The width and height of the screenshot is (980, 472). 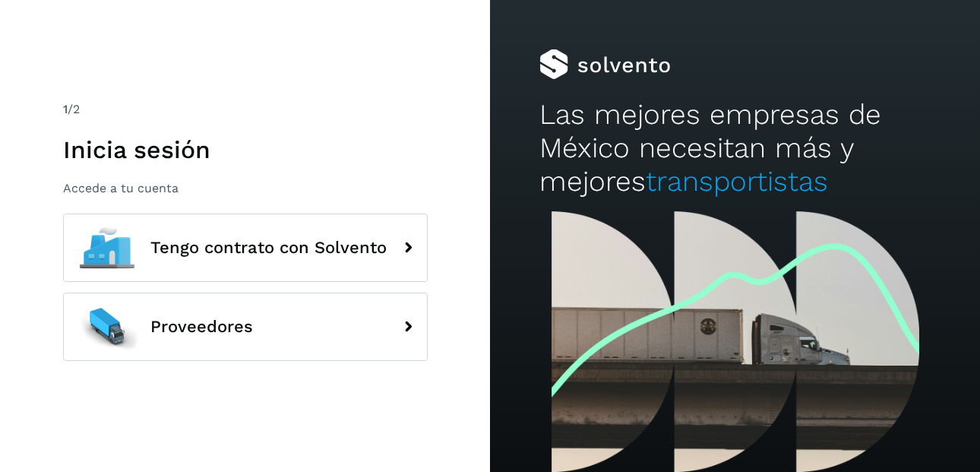 What do you see at coordinates (245, 110) in the screenshot?
I see `div: /2` at bounding box center [245, 110].